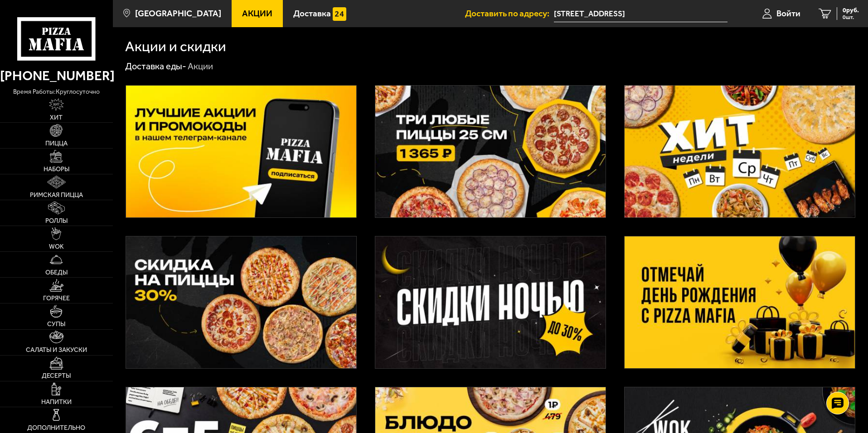 Image resolution: width=868 pixels, height=433 pixels. I want to click on input: Ваш адрес доставки, so click(641, 14).